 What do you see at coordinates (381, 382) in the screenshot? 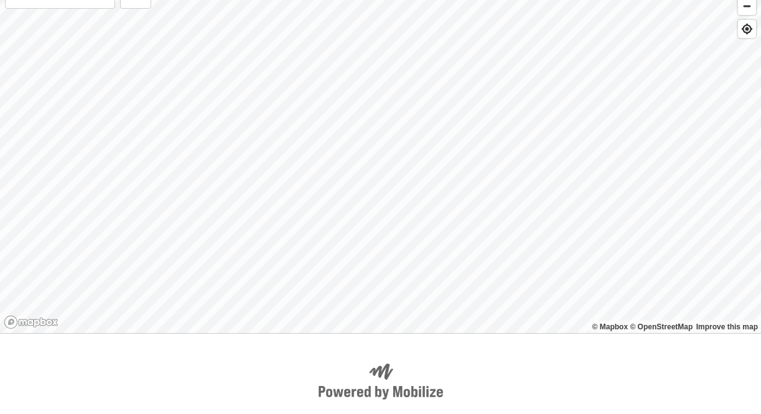
I see `img: Powered by Mobilize` at bounding box center [381, 382].